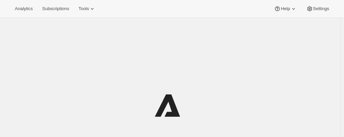  Describe the element at coordinates (24, 9) in the screenshot. I see `button: Analytics` at that location.